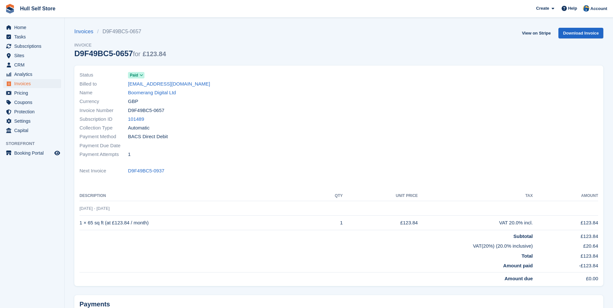 Image resolution: width=613 pixels, height=308 pixels. What do you see at coordinates (536, 33) in the screenshot?
I see `a: View on Stripe` at bounding box center [536, 33].